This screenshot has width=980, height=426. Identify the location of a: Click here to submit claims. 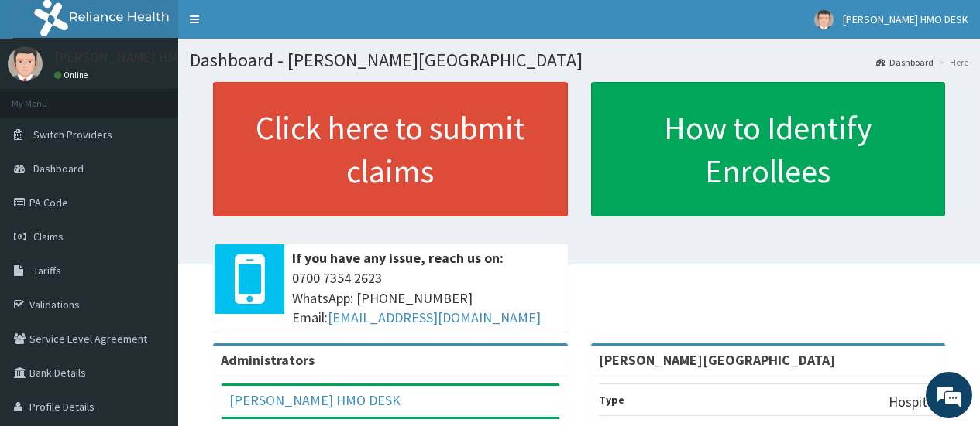
(391, 149).